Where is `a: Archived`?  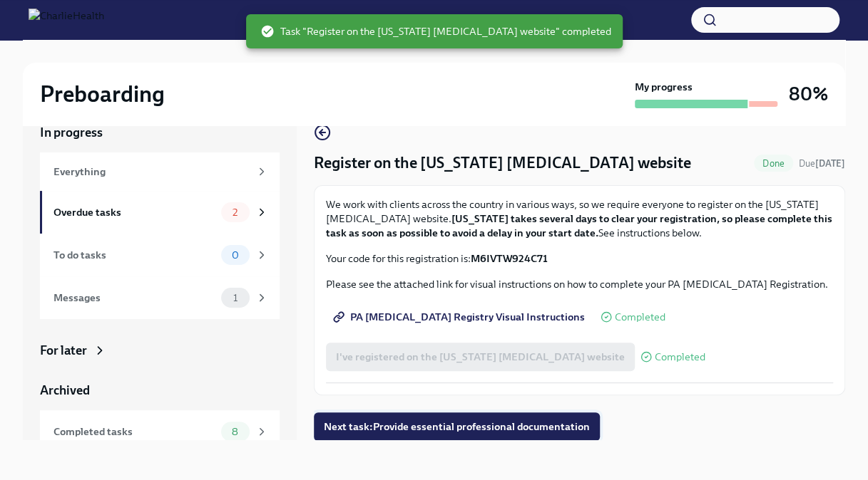 a: Archived is located at coordinates (159, 390).